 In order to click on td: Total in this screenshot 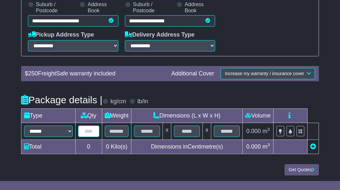, I will do `click(48, 147)`.